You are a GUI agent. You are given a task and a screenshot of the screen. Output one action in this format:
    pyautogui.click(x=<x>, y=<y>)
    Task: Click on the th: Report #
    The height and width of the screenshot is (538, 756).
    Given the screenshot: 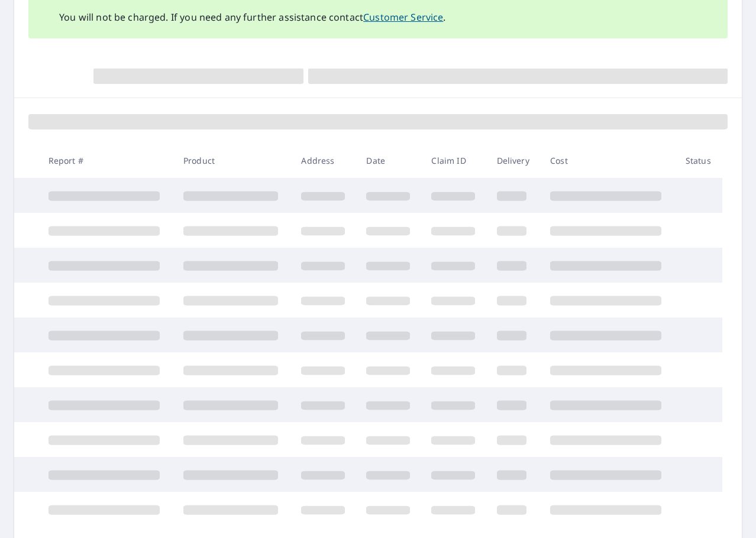 What is the action you would take?
    pyautogui.click(x=107, y=160)
    